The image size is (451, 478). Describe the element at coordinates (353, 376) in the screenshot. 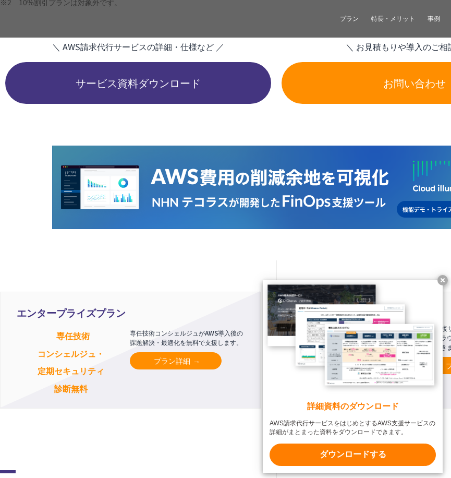

I see `a: 詳細資料のダウンロード AWS請求代行サービスをはじめとするAWS支援サービスの詳細がまとまった資料をダウンロードできます。 ダウンロードする` at that location.